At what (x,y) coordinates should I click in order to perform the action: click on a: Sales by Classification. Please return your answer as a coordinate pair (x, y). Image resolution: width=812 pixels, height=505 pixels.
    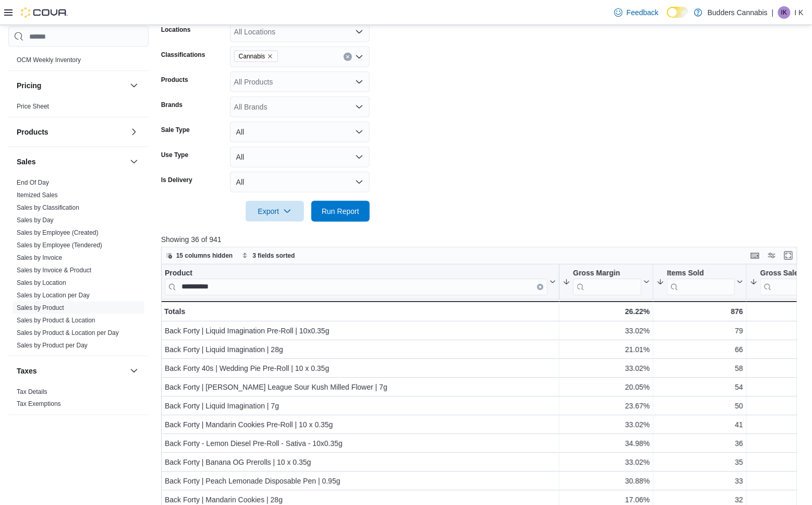
    Looking at the image, I should click on (48, 207).